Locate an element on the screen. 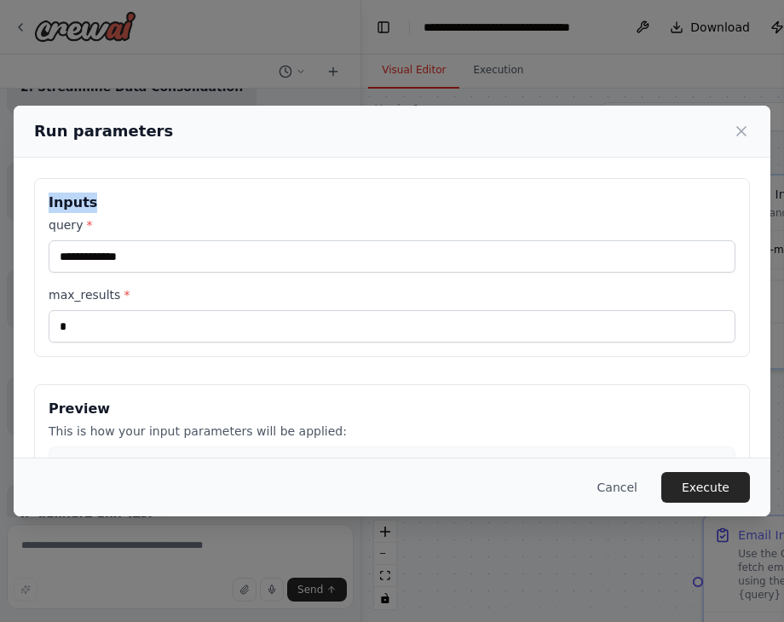 This screenshot has width=784, height=622. p: This is how your input parameters will be applied: is located at coordinates (392, 431).